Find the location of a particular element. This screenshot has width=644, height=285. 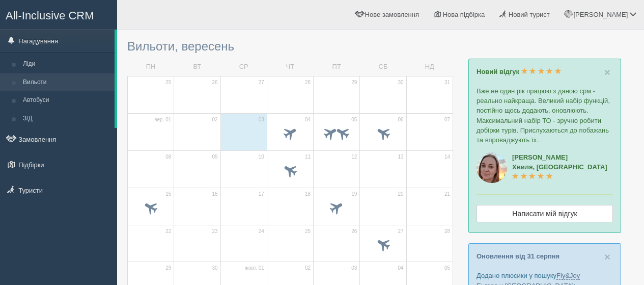

span: 15 is located at coordinates (168, 194).